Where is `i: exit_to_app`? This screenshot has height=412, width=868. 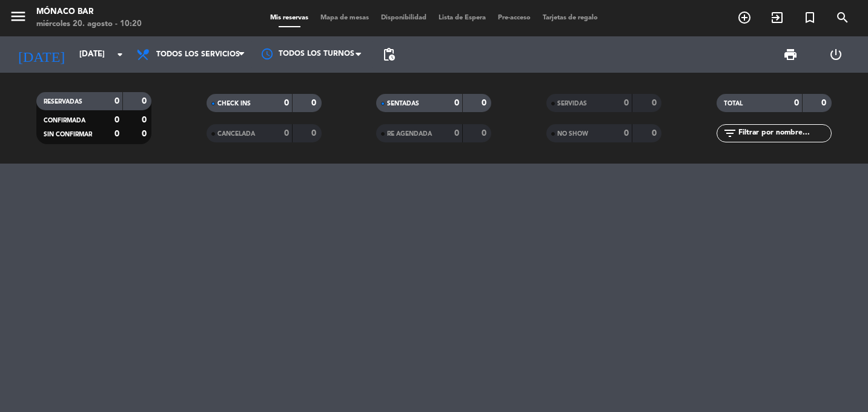
i: exit_to_app is located at coordinates (777, 17).